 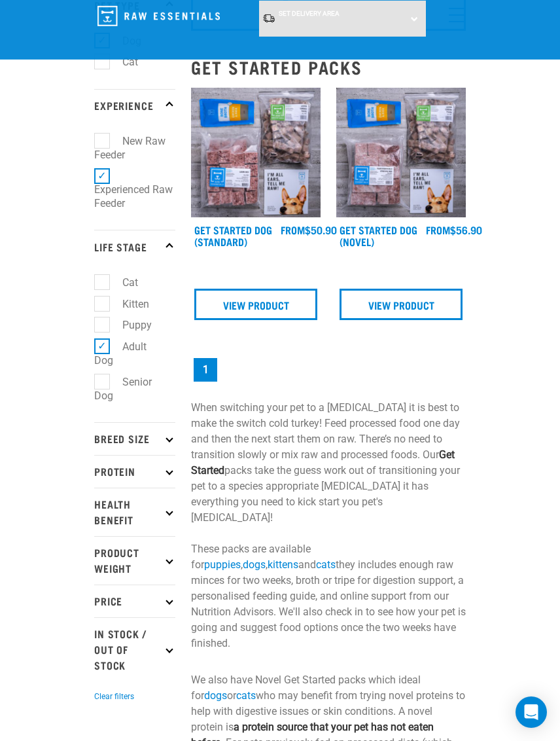 I want to click on p: Experience, so click(x=135, y=106).